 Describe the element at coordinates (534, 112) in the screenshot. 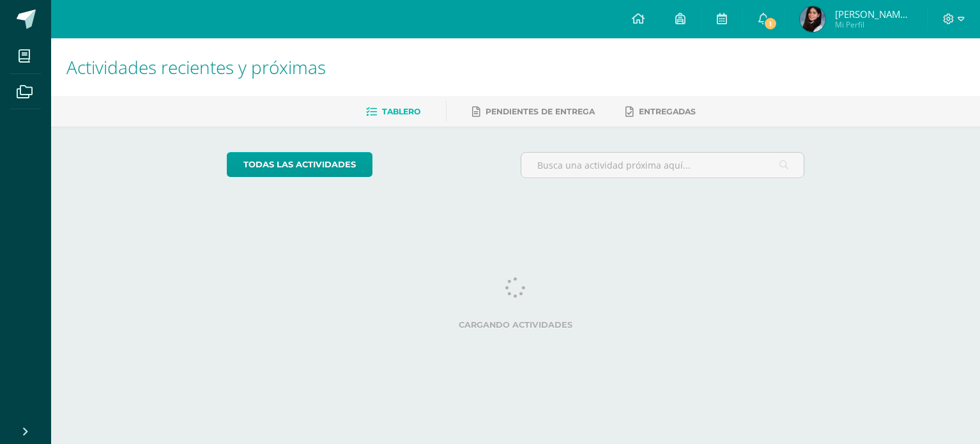

I see `a: Pendientes de entrega` at that location.